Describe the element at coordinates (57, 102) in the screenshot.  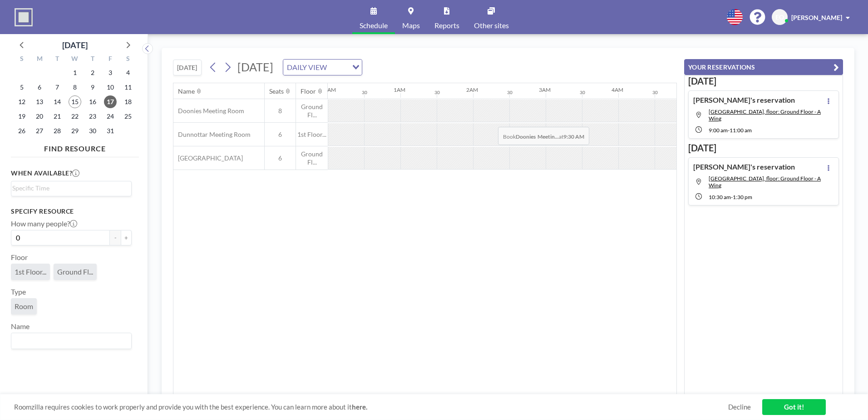
I see `span: Tuesday, October 14, 2025` at that location.